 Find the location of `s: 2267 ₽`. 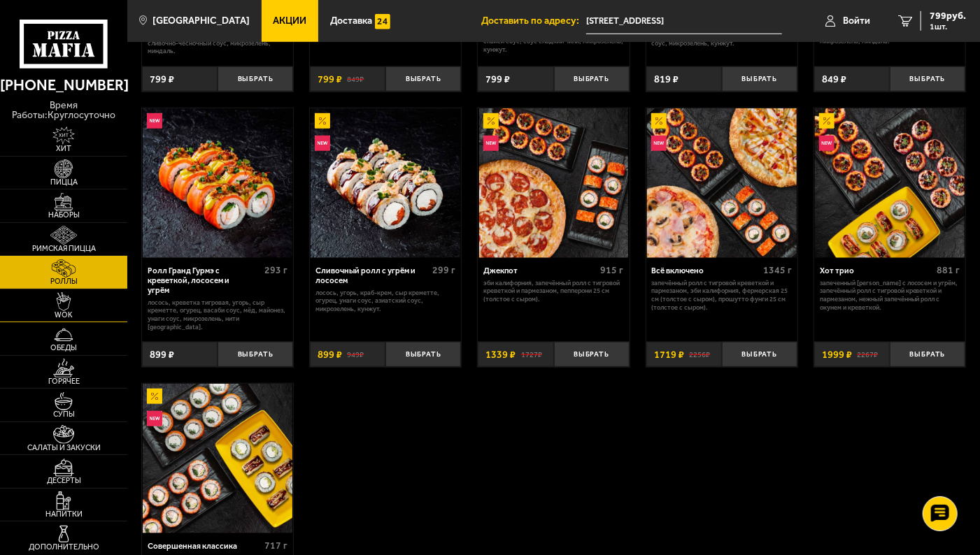

s: 2267 ₽ is located at coordinates (867, 355).